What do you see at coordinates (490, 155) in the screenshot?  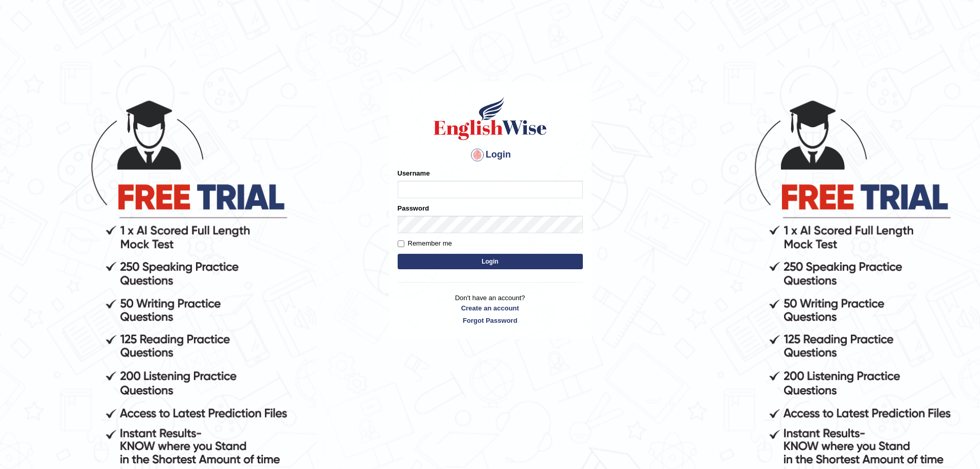 I see `h4: Login` at bounding box center [490, 155].